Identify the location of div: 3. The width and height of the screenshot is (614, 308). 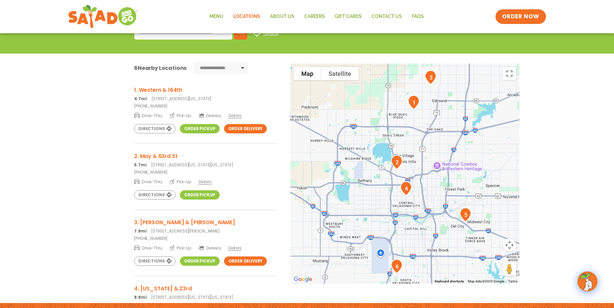
(431, 77).